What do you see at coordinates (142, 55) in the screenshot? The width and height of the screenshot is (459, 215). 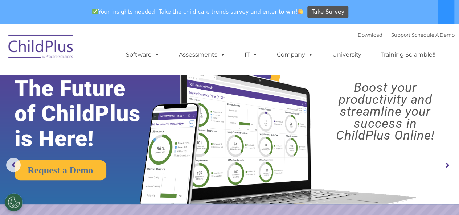 I see `a: Software` at bounding box center [142, 55].